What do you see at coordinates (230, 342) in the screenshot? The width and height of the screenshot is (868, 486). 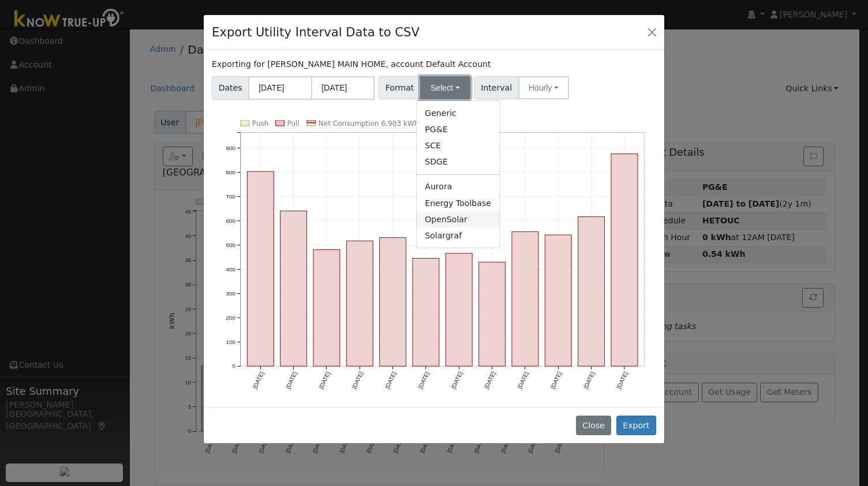 I see `text: 100` at bounding box center [230, 342].